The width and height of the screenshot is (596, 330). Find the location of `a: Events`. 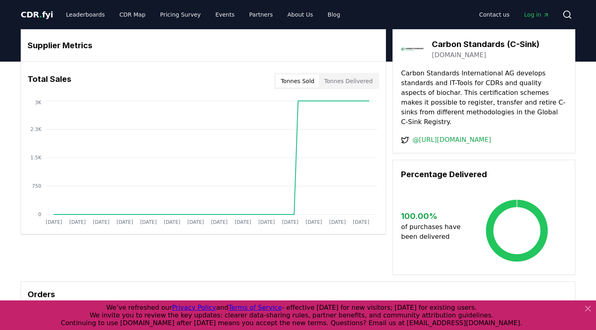

a: Events is located at coordinates (225, 15).